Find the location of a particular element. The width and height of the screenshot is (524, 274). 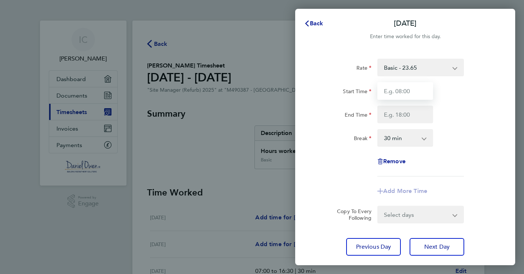

button: Previous Day is located at coordinates (373, 247).